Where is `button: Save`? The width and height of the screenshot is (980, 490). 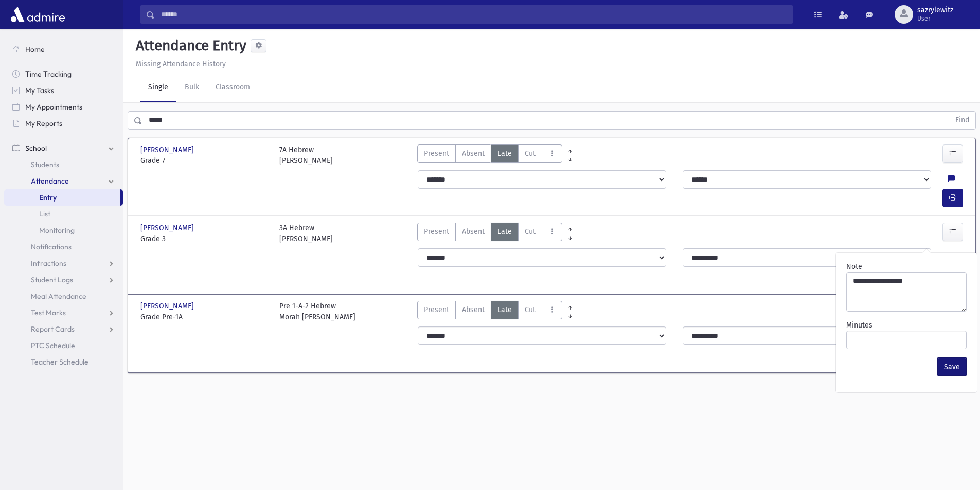
button: Save is located at coordinates (951, 367).